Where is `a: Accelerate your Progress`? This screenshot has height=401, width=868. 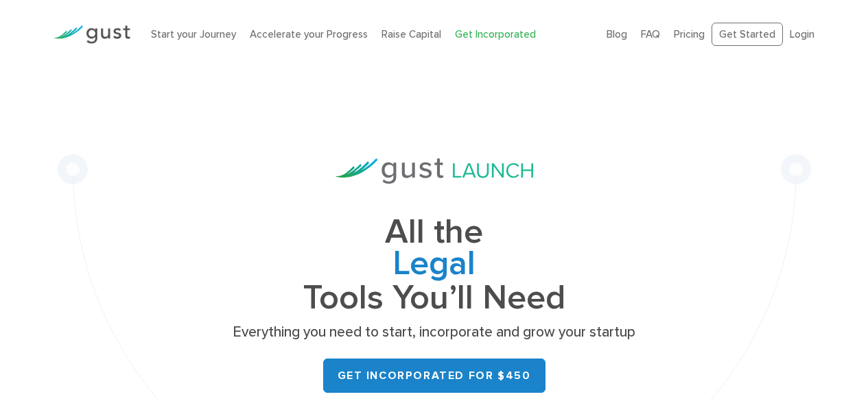 a: Accelerate your Progress is located at coordinates (308, 34).